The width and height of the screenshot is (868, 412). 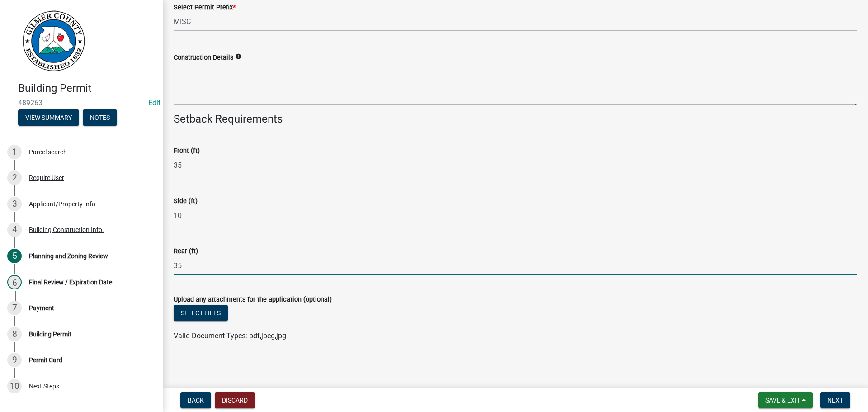 I want to click on div: Permit Card, so click(x=46, y=360).